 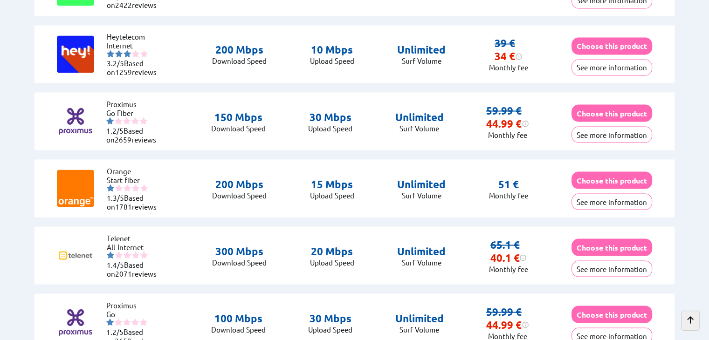 I want to click on img: Logo of Heytelecom, so click(x=76, y=54).